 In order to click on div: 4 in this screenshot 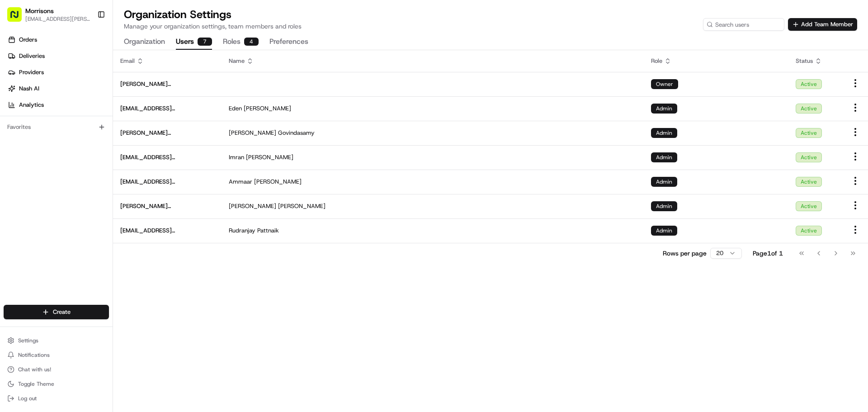, I will do `click(251, 42)`.